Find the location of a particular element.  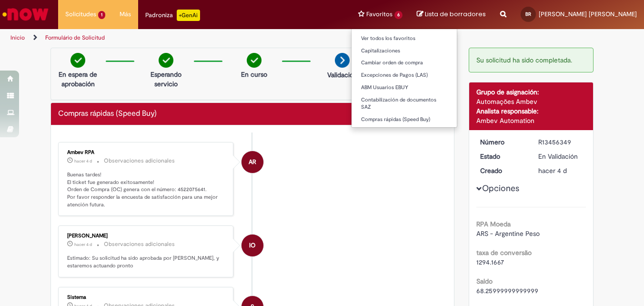

a: ABM Usuarios EBUY is located at coordinates (404, 88).